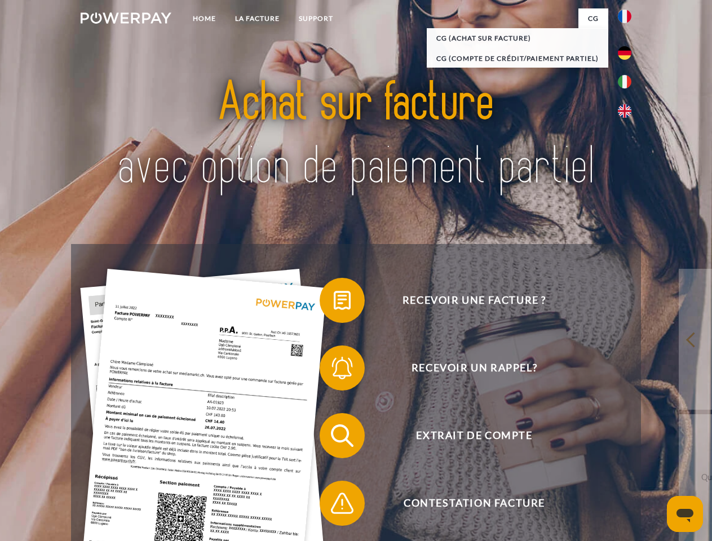 This screenshot has height=541, width=712. I want to click on img: qb_warning.svg, so click(342, 504).